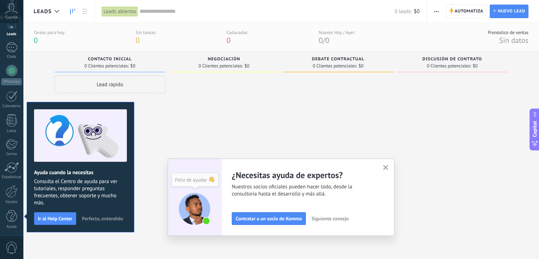  Describe the element at coordinates (110, 84) in the screenshot. I see `div: Lead rápido` at that location.